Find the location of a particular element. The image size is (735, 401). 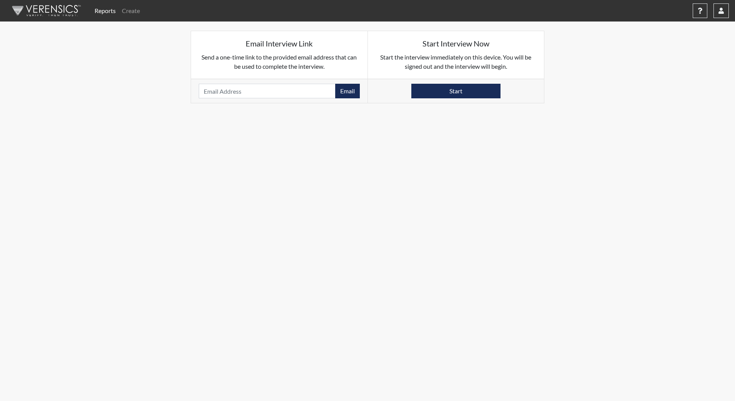

input: Email Address is located at coordinates (267, 91).